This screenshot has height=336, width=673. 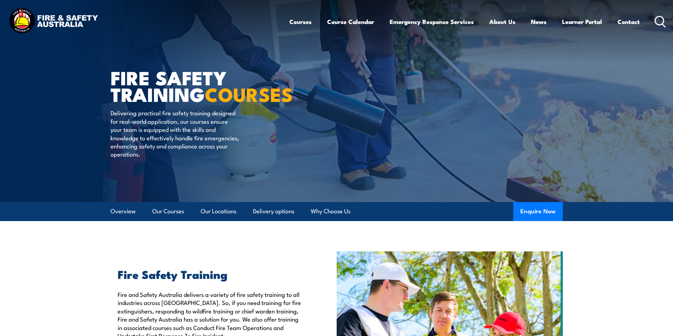 I want to click on a: Learner Portal, so click(x=582, y=22).